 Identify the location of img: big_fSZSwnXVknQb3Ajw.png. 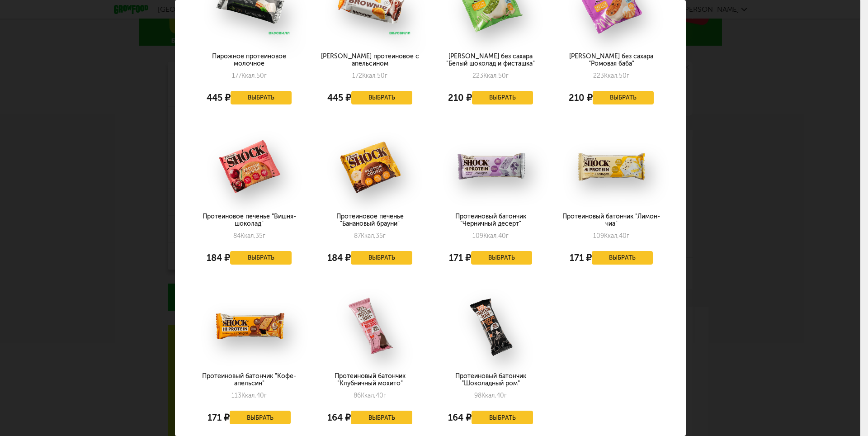
(249, 167).